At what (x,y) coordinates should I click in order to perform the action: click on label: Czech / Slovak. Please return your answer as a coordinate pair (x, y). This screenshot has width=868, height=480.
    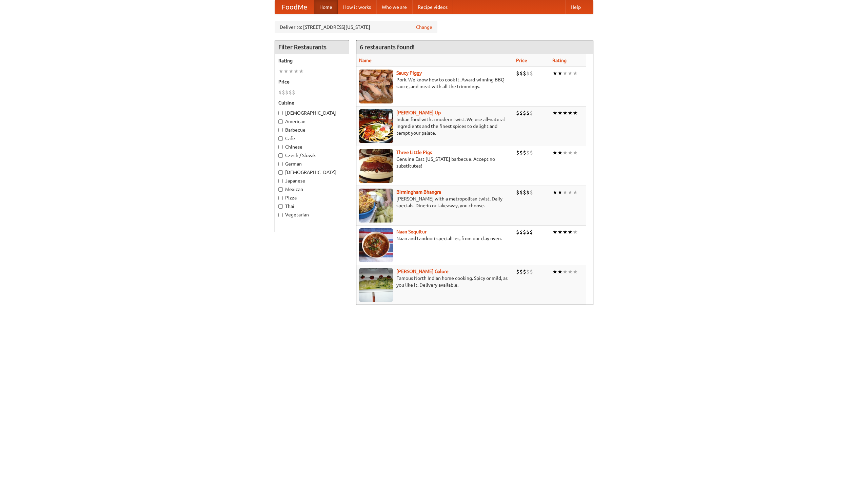
    Looking at the image, I should click on (312, 155).